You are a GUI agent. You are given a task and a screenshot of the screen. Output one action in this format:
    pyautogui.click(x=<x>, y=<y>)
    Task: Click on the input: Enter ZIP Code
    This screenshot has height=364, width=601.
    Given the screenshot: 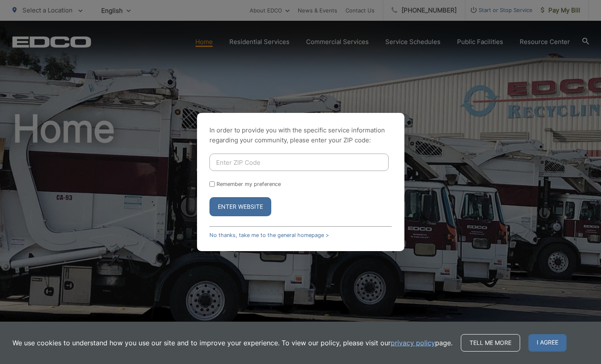 What is the action you would take?
    pyautogui.click(x=299, y=162)
    